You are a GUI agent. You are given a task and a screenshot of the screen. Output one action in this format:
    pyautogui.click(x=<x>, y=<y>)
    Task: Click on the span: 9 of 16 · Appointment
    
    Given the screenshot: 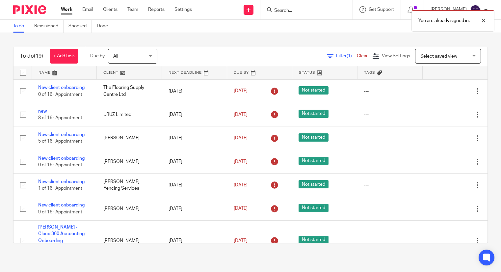 What is the action you would take?
    pyautogui.click(x=60, y=212)
    